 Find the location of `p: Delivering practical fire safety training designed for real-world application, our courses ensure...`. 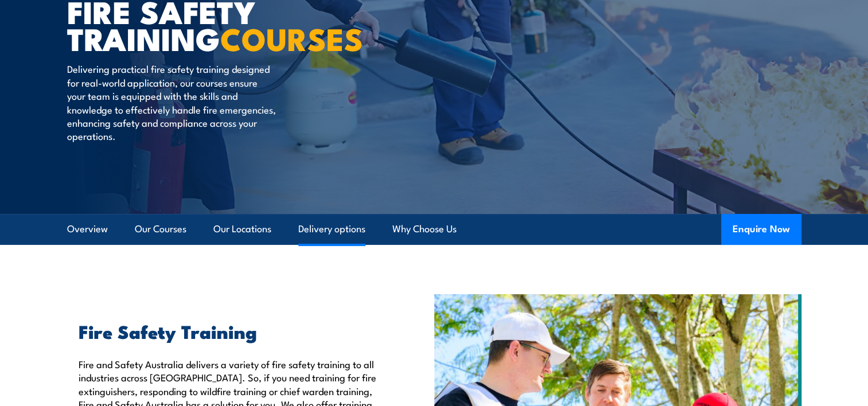

p: Delivering practical fire safety training designed for real-world application, our courses ensure... is located at coordinates (171, 102).